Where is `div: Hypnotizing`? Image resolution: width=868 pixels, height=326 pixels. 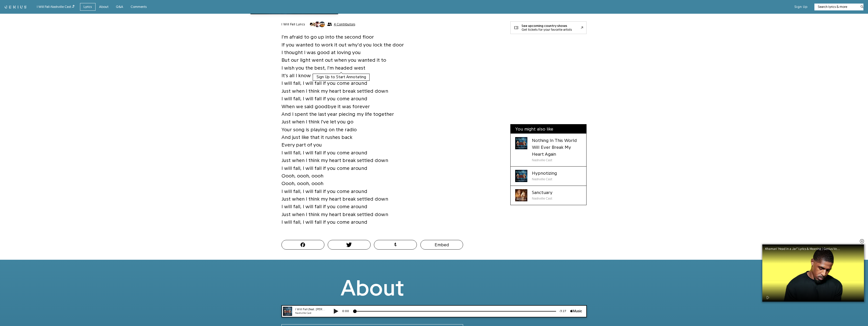
div: Hypnotizing is located at coordinates (544, 173).